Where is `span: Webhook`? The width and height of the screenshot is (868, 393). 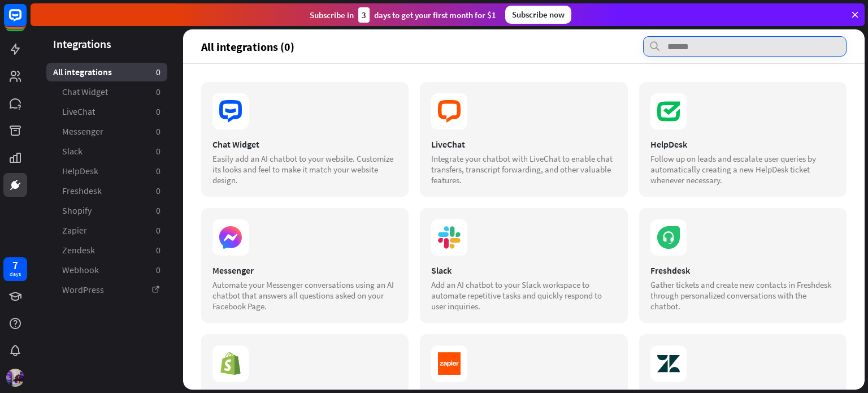 span: Webhook is located at coordinates (80, 270).